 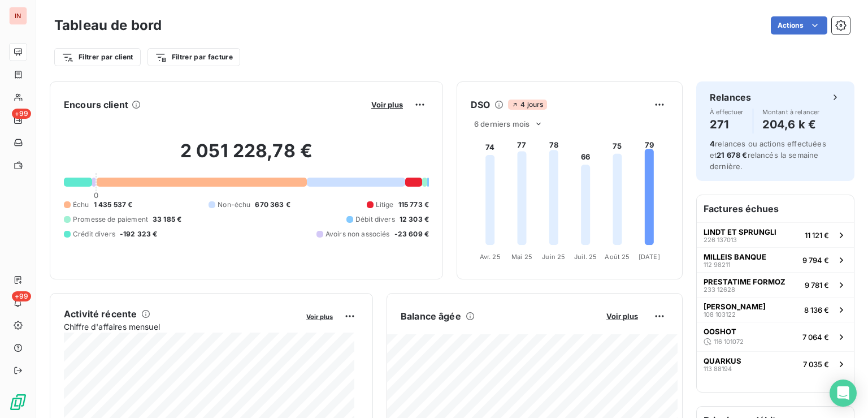 I want to click on h4: 271, so click(x=727, y=124).